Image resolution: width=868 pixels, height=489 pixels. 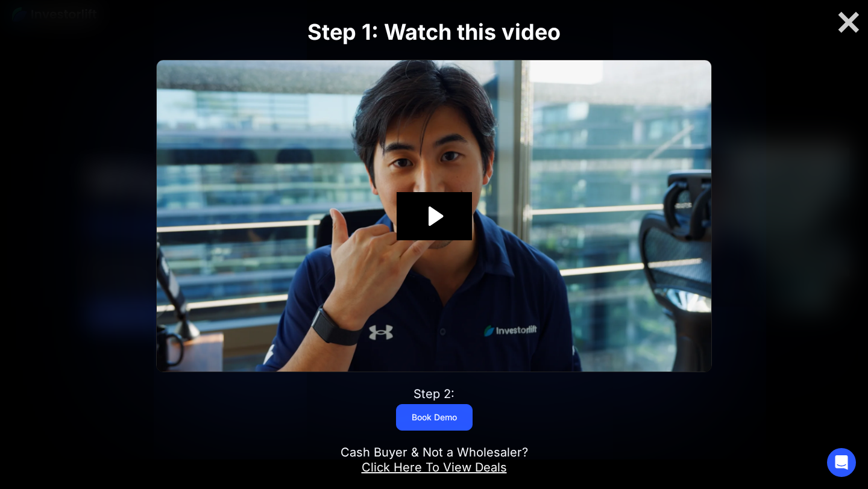 What do you see at coordinates (841, 462) in the screenshot?
I see `div: Open Intercom Messenger` at bounding box center [841, 462].